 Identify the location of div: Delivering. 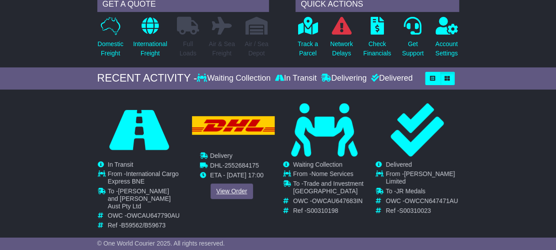
(344, 78).